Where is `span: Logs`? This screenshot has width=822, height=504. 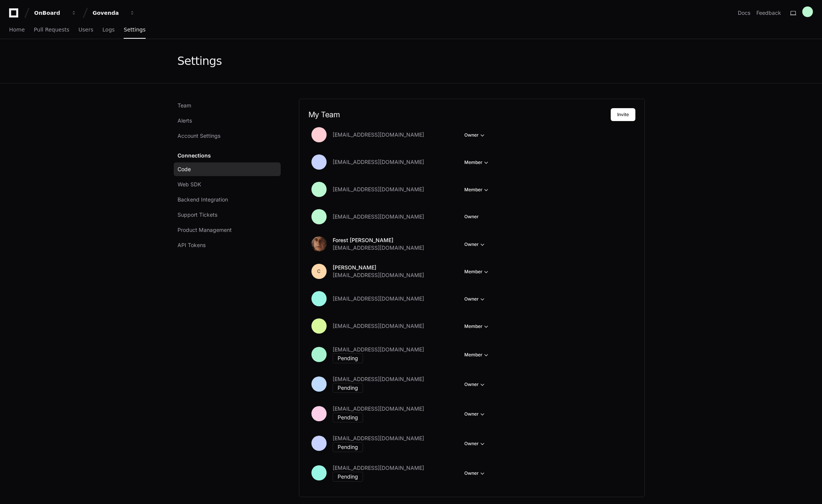
span: Logs is located at coordinates (108, 30).